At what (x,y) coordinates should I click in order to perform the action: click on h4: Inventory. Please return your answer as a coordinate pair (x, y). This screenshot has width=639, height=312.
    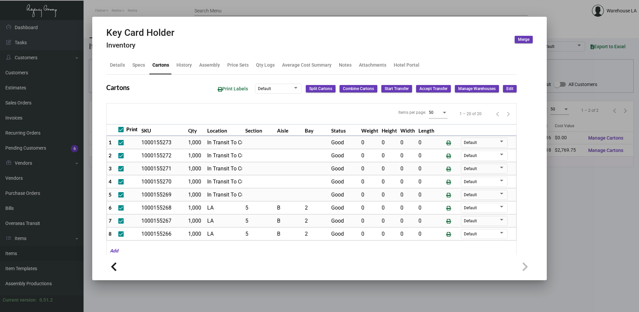
    Looking at the image, I should click on (140, 45).